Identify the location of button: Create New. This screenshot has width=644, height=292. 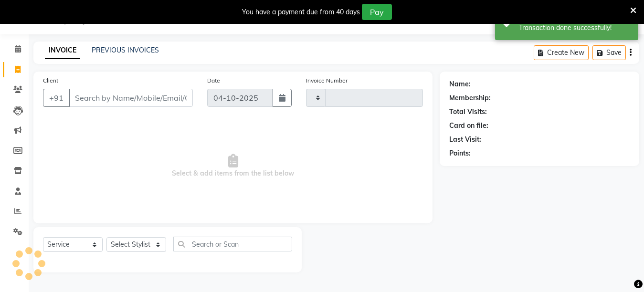
(561, 53).